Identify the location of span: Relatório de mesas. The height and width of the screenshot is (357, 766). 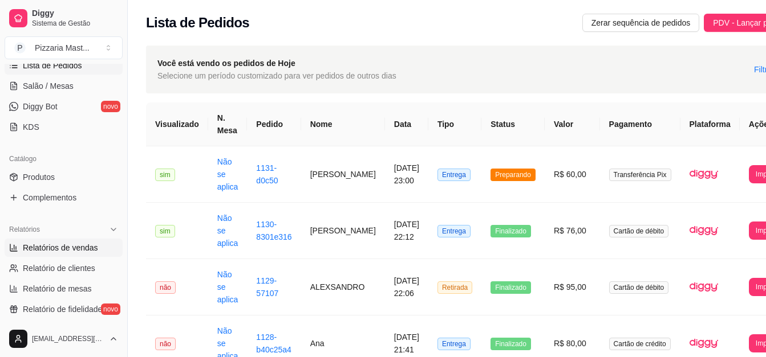
(57, 289).